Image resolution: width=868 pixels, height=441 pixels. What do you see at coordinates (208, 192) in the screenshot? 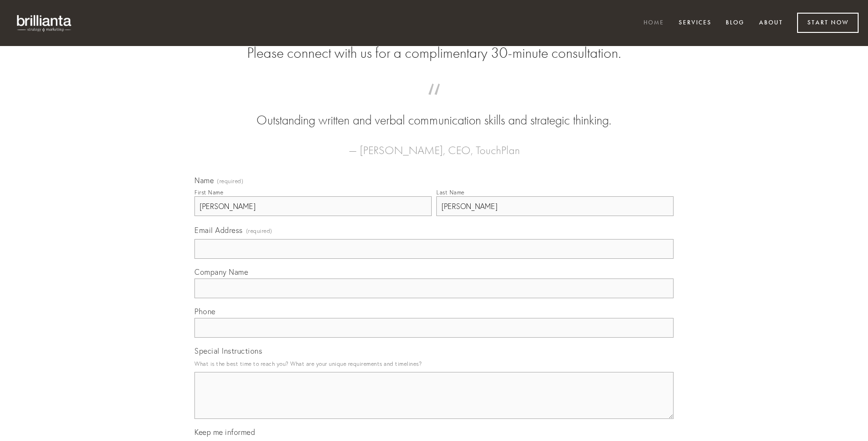
I see `div: First Name` at bounding box center [208, 192].